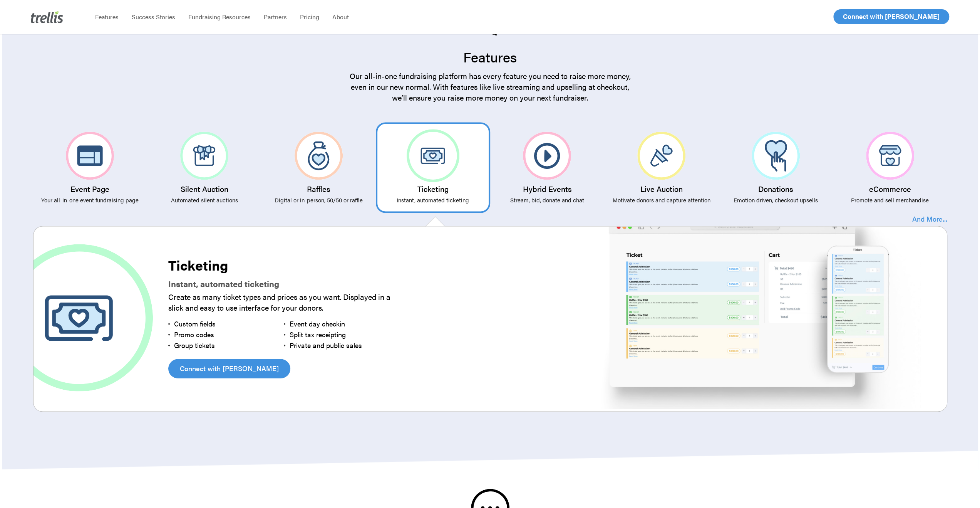 Image resolution: width=980 pixels, height=508 pixels. What do you see at coordinates (890, 200) in the screenshot?
I see `p: Promote and sell merchandise` at bounding box center [890, 200].